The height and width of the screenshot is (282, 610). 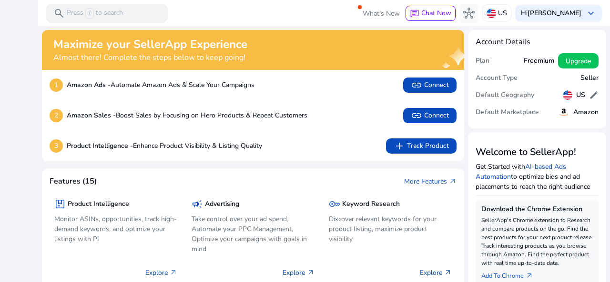 I want to click on b: Amazon Ads -, so click(x=89, y=85).